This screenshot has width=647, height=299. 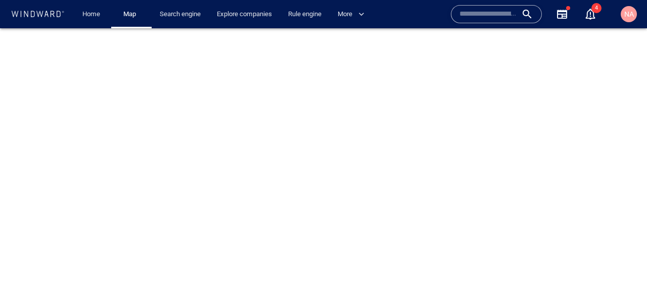 I want to click on button: Explore companies, so click(x=244, y=14).